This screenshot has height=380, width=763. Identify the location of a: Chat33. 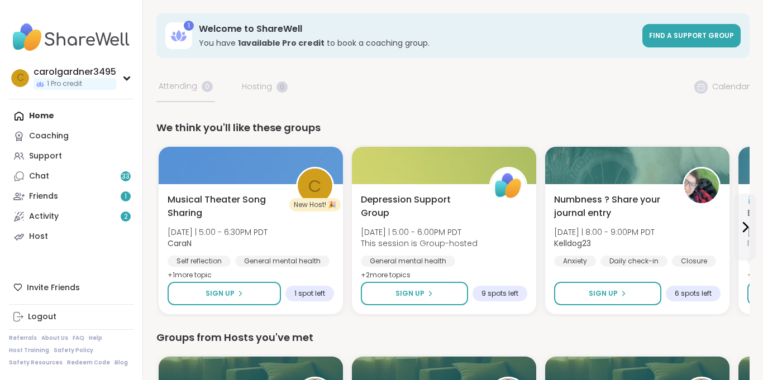
(71, 176).